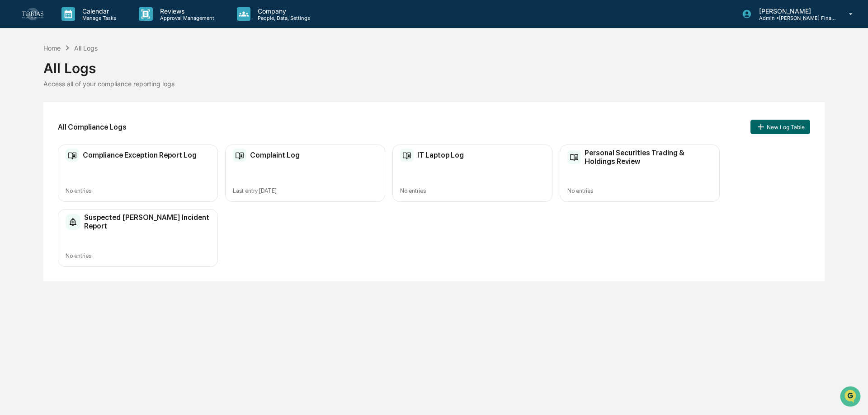 Image resolution: width=868 pixels, height=415 pixels. Describe the element at coordinates (140, 155) in the screenshot. I see `h2: Compliance Exception Report Log` at that location.